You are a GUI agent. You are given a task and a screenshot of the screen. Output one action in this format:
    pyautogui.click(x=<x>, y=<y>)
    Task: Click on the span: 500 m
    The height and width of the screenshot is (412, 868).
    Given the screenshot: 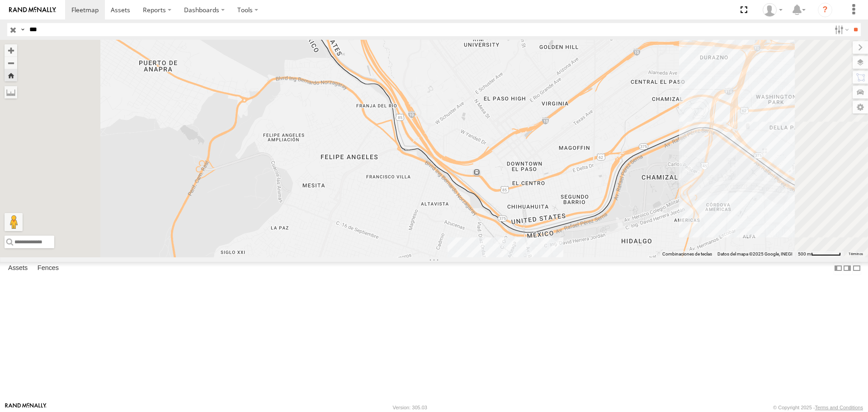 What is the action you would take?
    pyautogui.click(x=805, y=253)
    